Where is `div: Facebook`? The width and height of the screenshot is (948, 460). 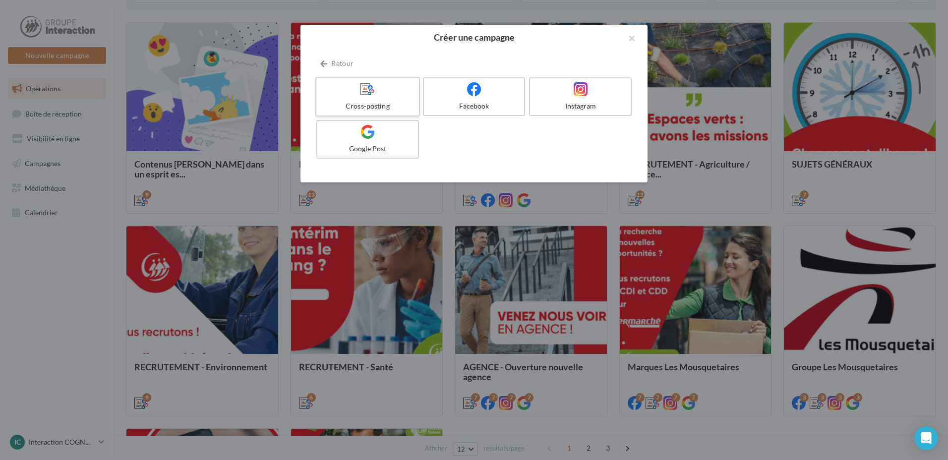 div: Facebook is located at coordinates (474, 106).